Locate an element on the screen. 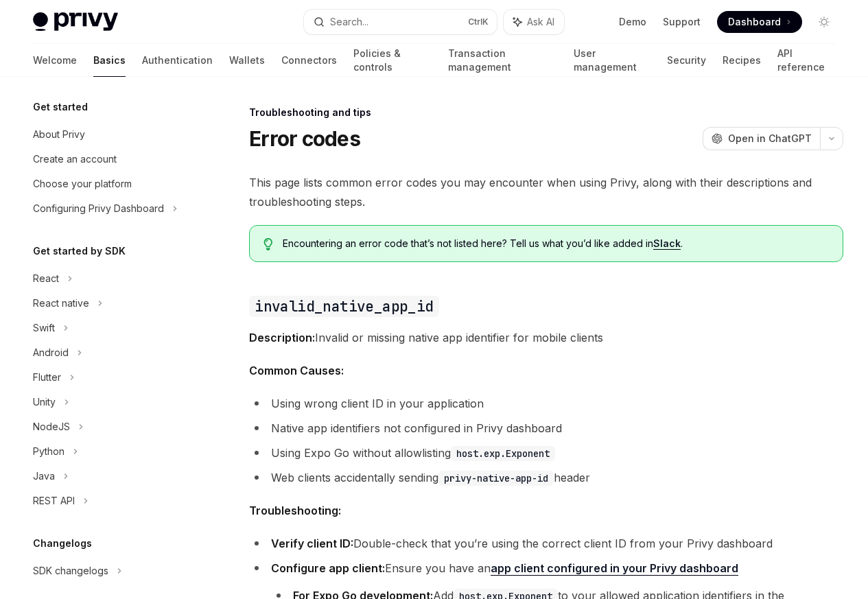  div: Android is located at coordinates (51, 353).